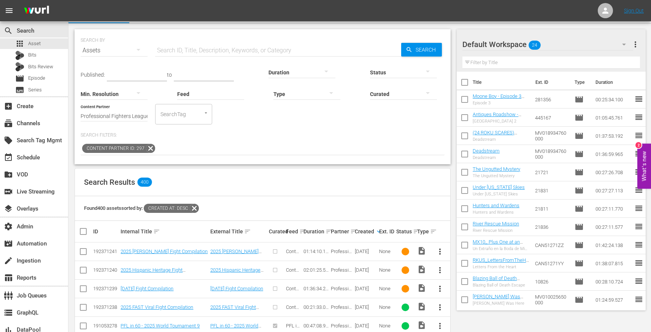 This screenshot has height=332, width=651. I want to click on td: 21831, so click(551, 191).